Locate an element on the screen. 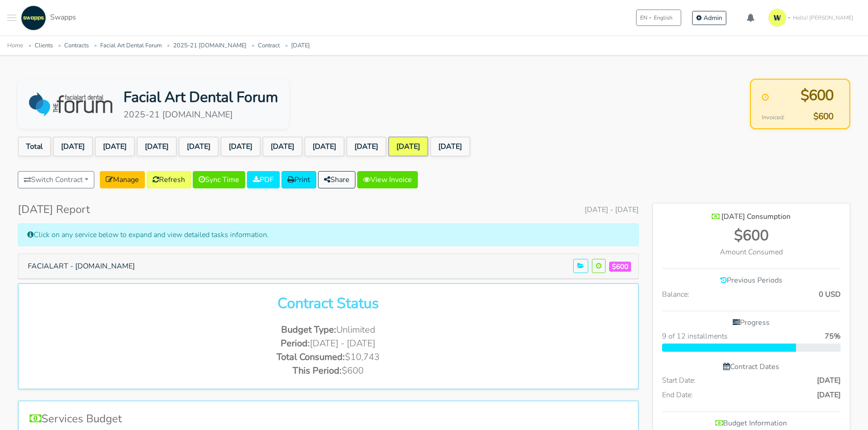 The width and height of the screenshot is (868, 430). a: PDF is located at coordinates (263, 180).